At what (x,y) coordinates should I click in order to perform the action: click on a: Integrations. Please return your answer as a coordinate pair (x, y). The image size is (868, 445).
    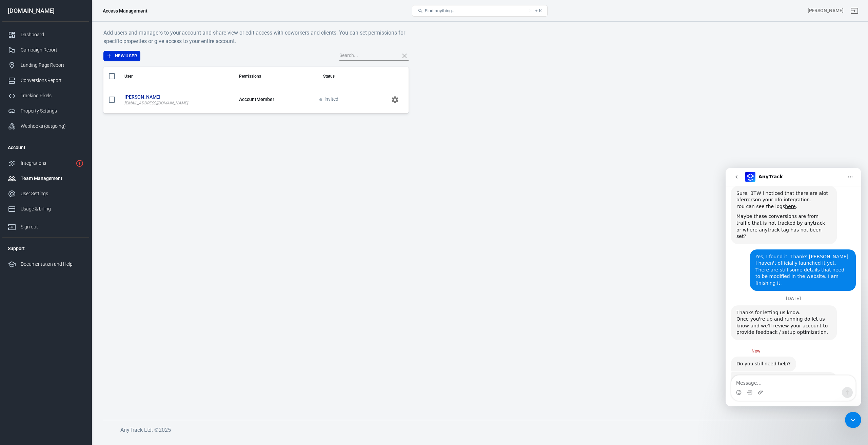
    Looking at the image, I should click on (46, 163).